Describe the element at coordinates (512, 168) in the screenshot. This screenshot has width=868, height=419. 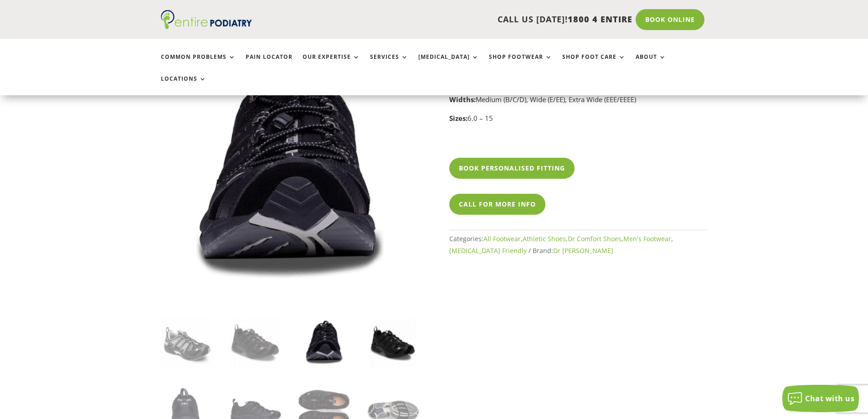
I see `a: Book Personalised Fitting` at that location.